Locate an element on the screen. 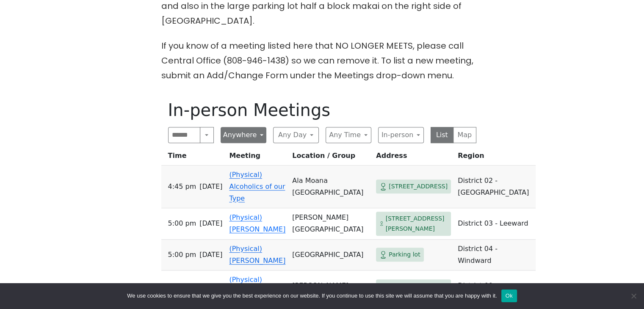 This screenshot has height=309, width=644. button: Map is located at coordinates (464, 135).